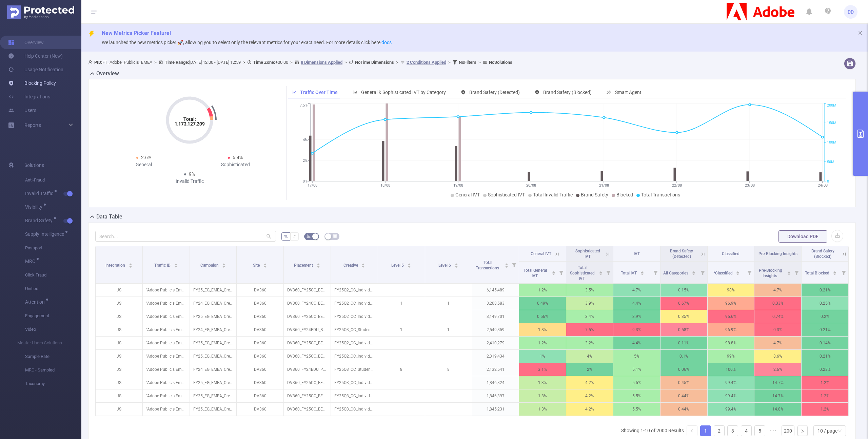  I want to click on i: icon: thunderbolt, so click(91, 34).